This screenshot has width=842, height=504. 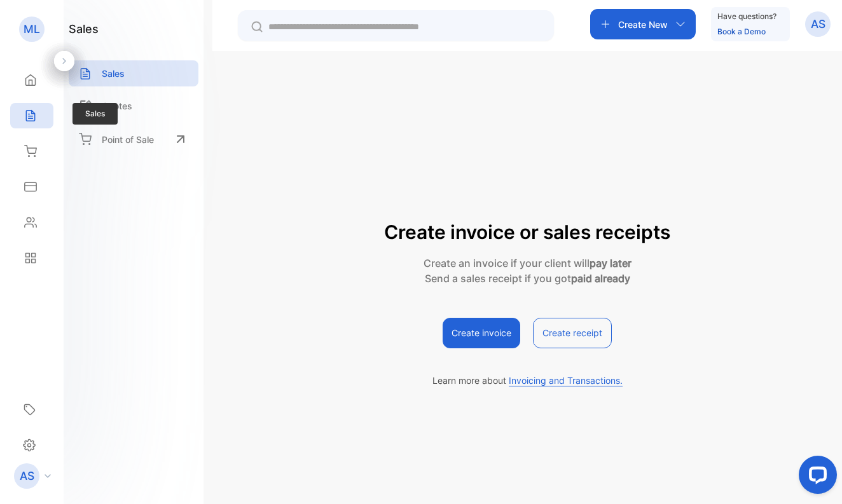 I want to click on p: Create New, so click(x=643, y=24).